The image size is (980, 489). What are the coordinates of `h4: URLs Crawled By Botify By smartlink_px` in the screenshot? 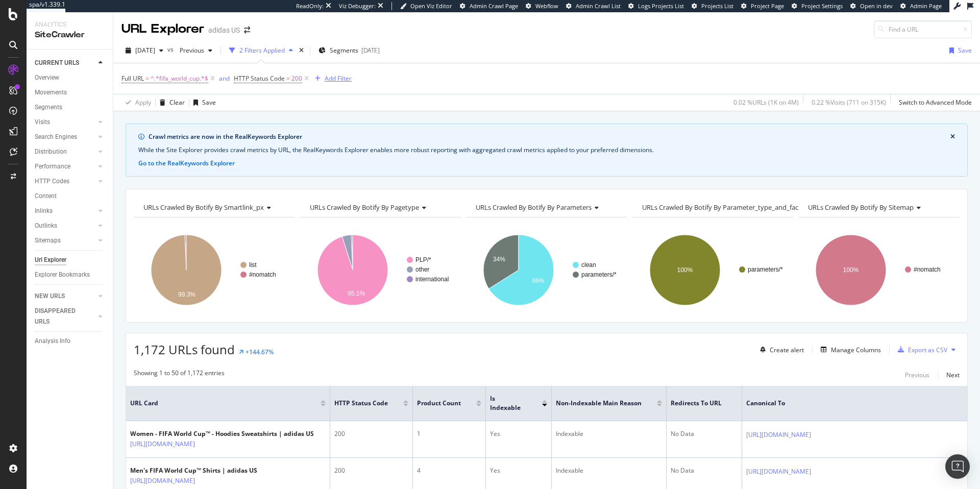 It's located at (213, 207).